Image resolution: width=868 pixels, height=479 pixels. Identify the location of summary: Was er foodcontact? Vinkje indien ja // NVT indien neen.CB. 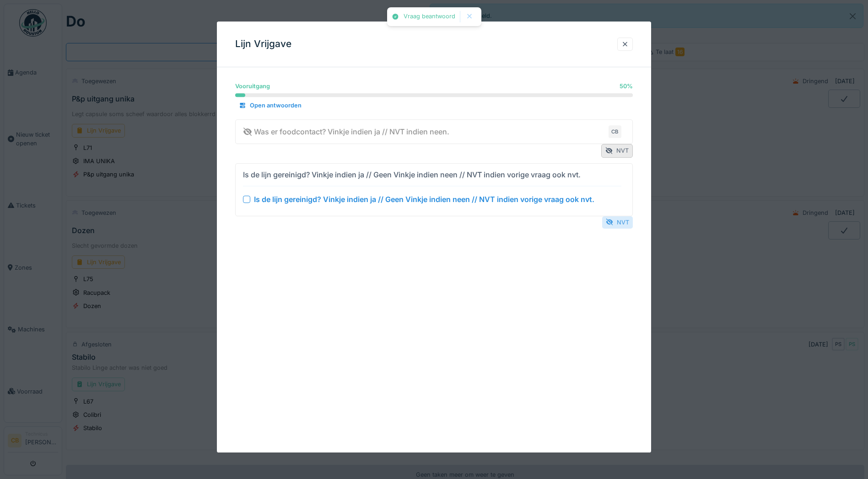
(434, 132).